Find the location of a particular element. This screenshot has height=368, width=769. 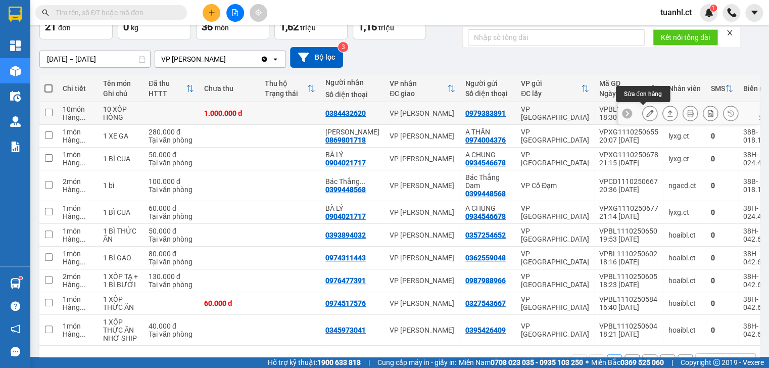

div: Tên món is located at coordinates (121, 83).